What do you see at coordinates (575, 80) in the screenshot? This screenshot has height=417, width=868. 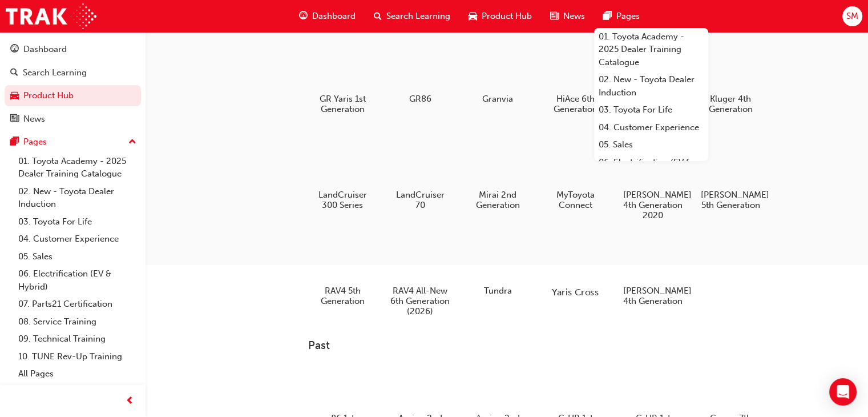 I see `a: HiAce 6th Generation` at bounding box center [575, 80].